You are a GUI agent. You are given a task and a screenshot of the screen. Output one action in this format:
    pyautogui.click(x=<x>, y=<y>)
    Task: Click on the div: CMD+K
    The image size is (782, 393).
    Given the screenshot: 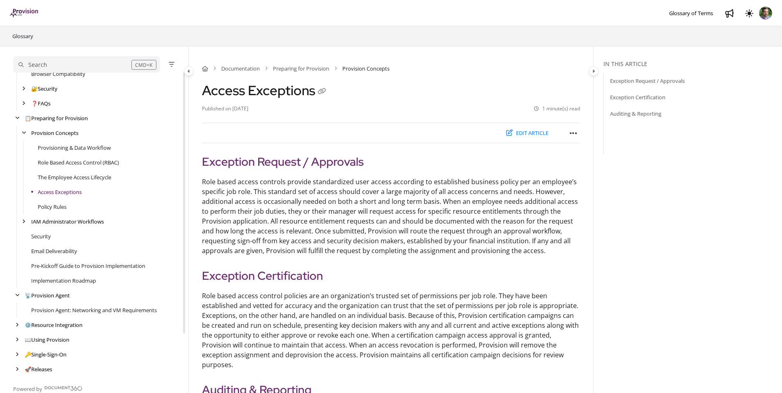 What is the action you would take?
    pyautogui.click(x=144, y=65)
    